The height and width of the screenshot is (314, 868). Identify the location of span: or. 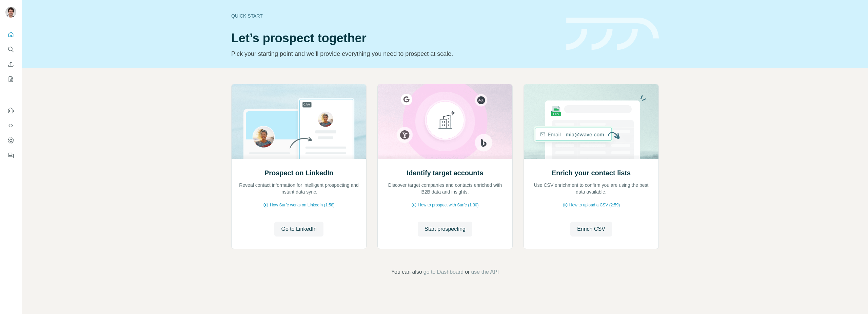
(467, 272).